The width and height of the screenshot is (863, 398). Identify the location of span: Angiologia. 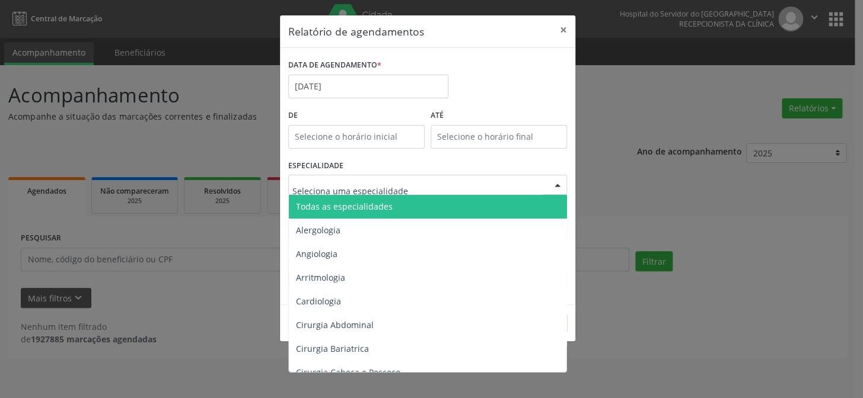
(317, 254).